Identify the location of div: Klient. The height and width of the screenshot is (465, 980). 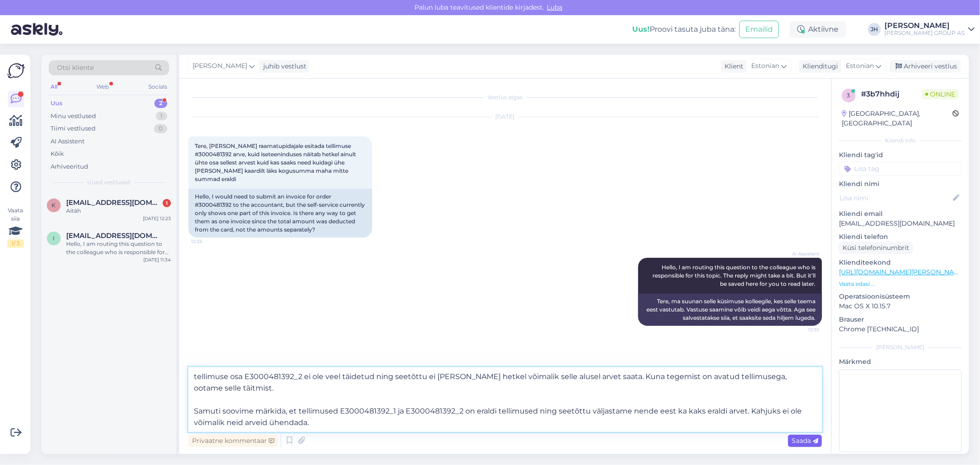
(732, 66).